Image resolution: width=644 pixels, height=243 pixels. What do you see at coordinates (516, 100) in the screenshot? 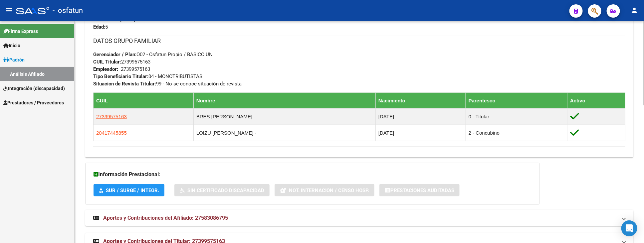
I see `th: Parentesco` at bounding box center [516, 100].